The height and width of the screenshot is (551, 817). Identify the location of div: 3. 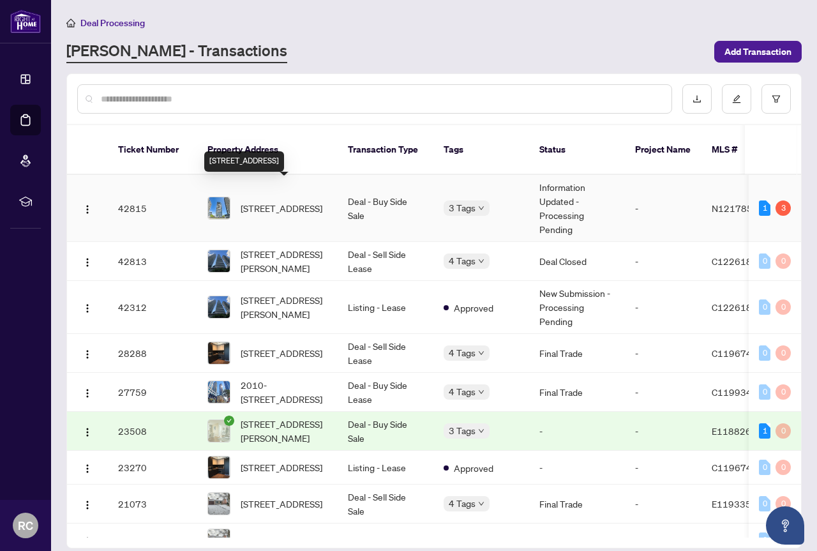
(783, 208).